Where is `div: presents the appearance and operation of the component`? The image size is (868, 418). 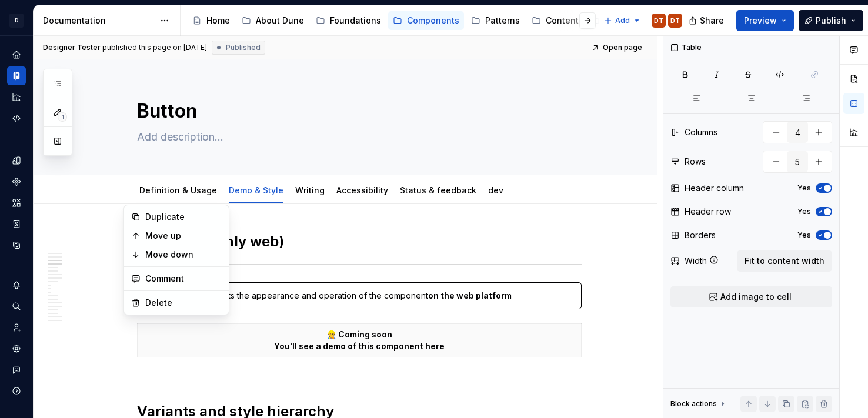 div: presents the appearance and operation of the component is located at coordinates (366, 295).